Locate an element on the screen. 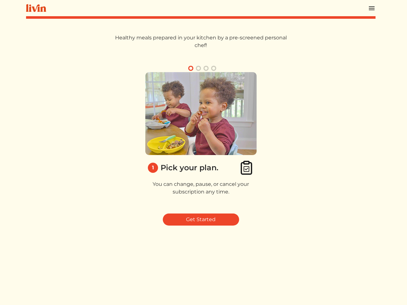 Image resolution: width=407 pixels, height=305 pixels. img: livin-logo-a0d97d1a881af30f6274990eb6222085a2533c92bbd1e4f22c21b4f0d0e3210c.svg is located at coordinates (36, 8).